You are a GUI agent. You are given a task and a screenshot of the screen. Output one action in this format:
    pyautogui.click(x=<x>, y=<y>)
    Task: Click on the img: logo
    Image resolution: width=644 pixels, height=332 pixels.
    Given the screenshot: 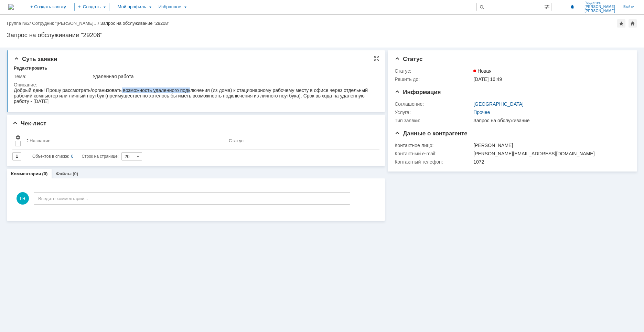 What is the action you would take?
    pyautogui.click(x=11, y=7)
    